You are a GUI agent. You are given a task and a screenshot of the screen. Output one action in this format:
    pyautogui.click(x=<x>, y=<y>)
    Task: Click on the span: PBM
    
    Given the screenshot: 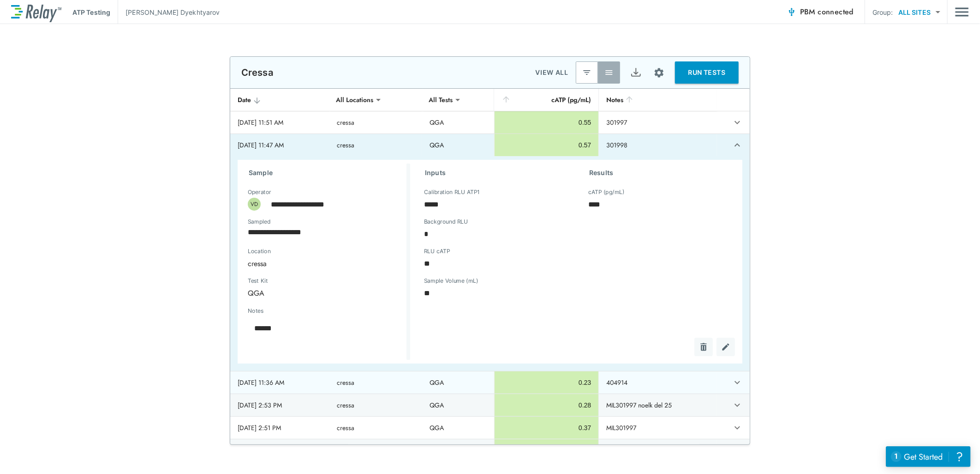 What is the action you would take?
    pyautogui.click(x=827, y=12)
    